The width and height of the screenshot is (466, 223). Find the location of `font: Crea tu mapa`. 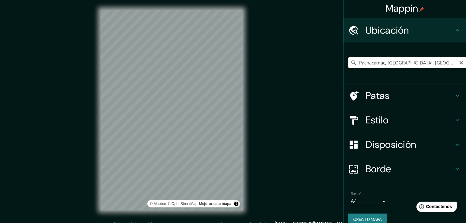

font: Crea tu mapa is located at coordinates (367, 220).